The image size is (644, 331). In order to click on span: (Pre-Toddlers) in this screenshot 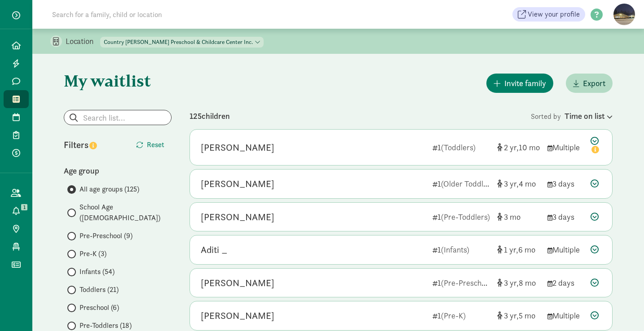, I will do `click(465, 217)`.